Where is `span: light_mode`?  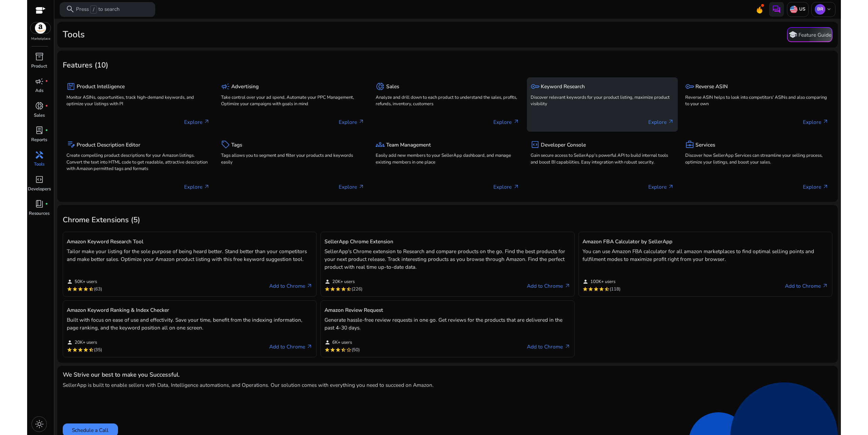
span: light_mode is located at coordinates (39, 424).